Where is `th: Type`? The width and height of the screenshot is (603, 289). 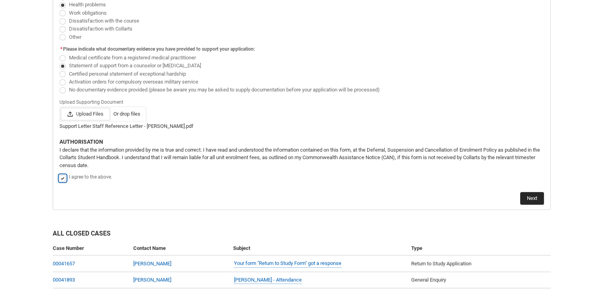
th: Type is located at coordinates (479, 249).